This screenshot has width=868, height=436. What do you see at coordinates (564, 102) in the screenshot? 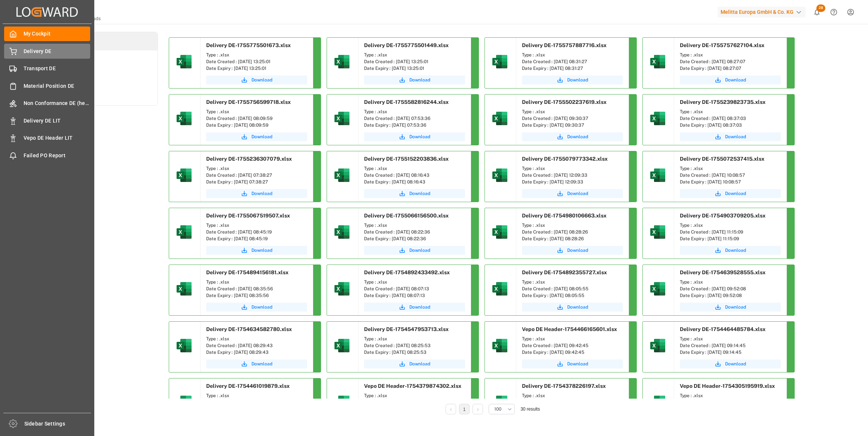
I see `span: Delivery DE-1755502237619.xlsx` at bounding box center [564, 102].